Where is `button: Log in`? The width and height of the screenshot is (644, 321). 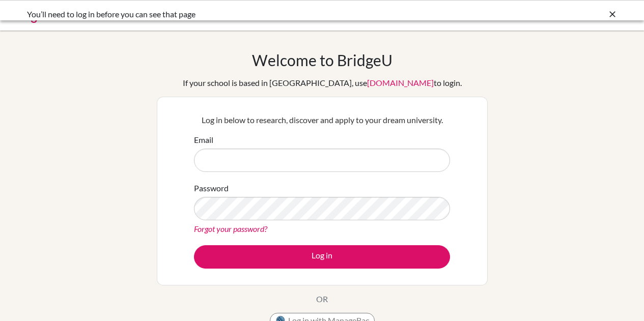 button: Log in is located at coordinates (322, 257).